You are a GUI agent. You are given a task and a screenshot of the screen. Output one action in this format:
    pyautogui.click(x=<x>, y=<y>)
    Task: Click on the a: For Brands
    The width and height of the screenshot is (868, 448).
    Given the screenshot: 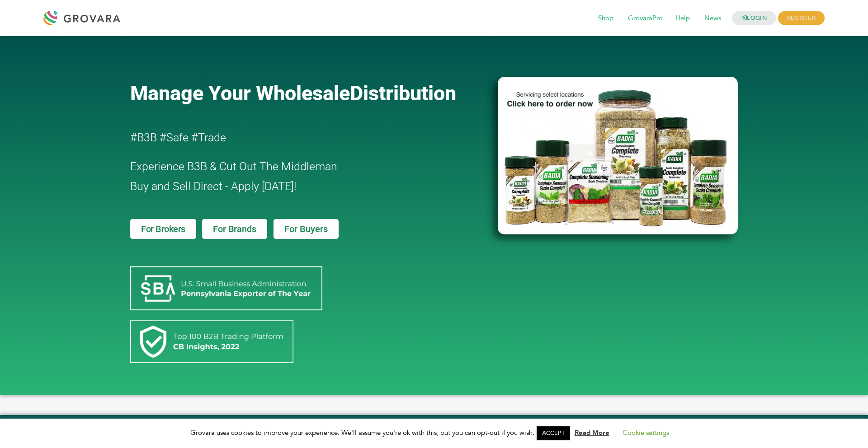 What is the action you would take?
    pyautogui.click(x=234, y=229)
    